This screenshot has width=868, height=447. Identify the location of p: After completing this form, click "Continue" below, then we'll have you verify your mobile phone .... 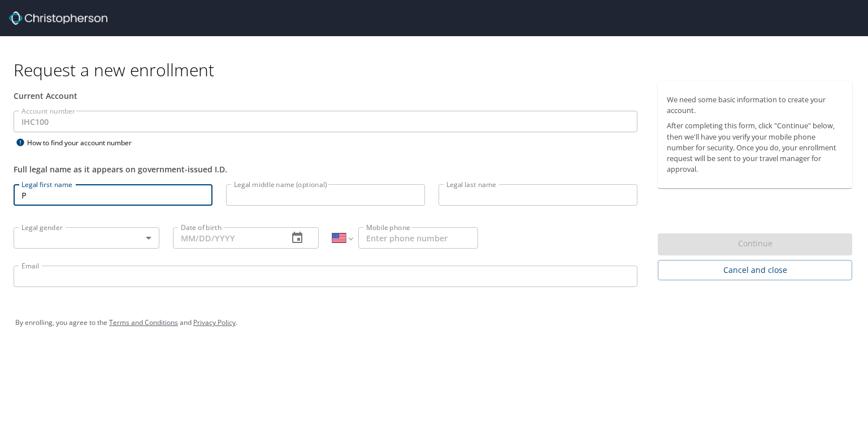
(755, 147).